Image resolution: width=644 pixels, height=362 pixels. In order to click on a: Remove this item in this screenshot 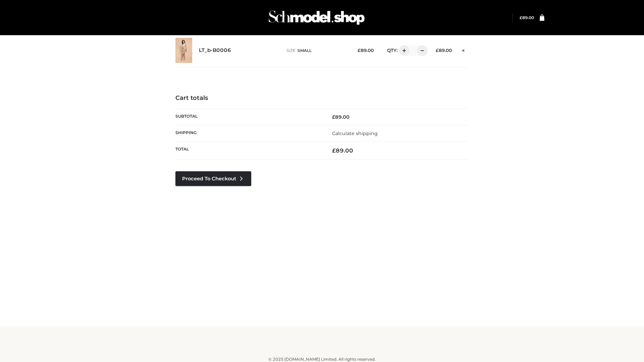, I will do `click(463, 50)`.